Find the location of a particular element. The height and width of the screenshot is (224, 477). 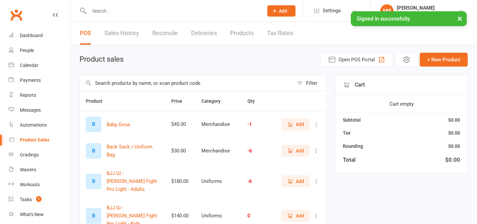

a: Payments is located at coordinates (39, 80).